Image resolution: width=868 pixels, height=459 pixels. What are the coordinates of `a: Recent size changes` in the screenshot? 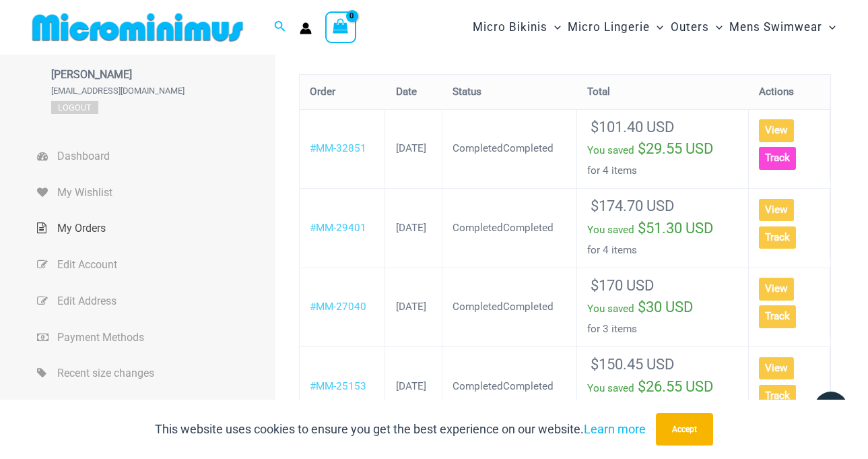 It's located at (156, 373).